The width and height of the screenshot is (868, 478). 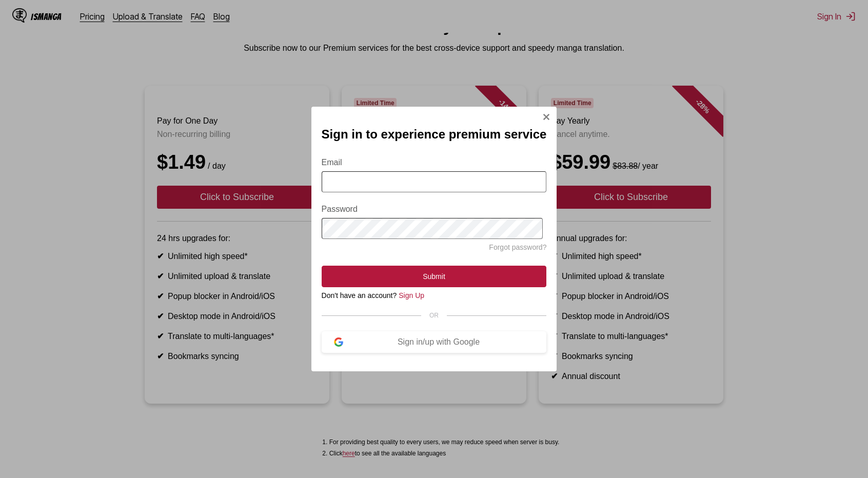 I want to click on a: Sign Up, so click(x=411, y=295).